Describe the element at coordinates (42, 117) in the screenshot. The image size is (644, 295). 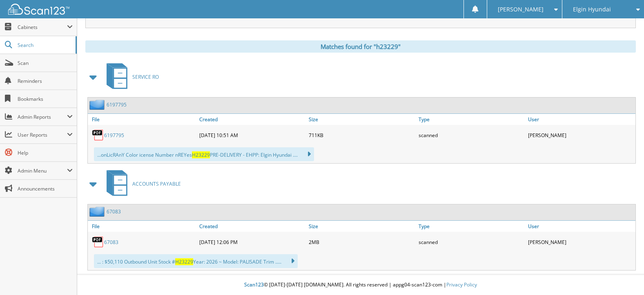
I see `span: Admin Reports` at that location.